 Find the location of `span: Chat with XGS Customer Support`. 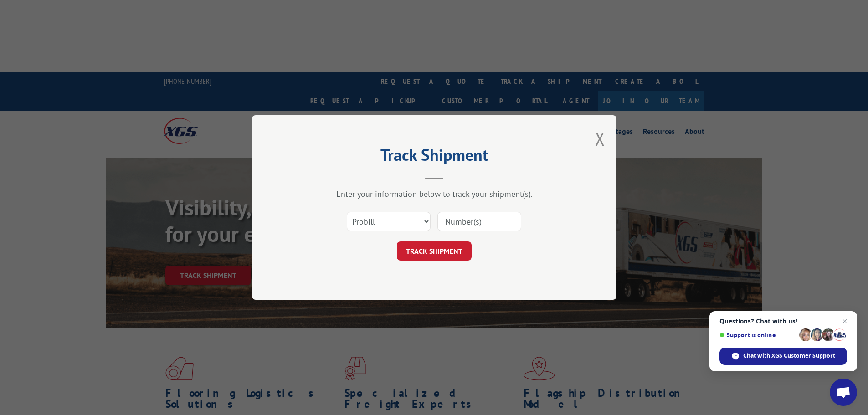

span: Chat with XGS Customer Support is located at coordinates (789, 356).